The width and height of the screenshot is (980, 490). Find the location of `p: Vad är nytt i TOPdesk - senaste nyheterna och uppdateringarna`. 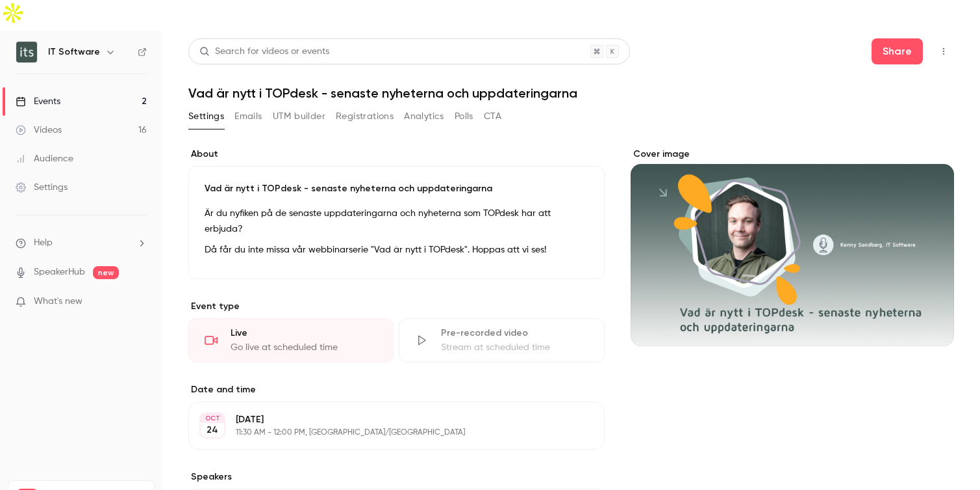

p: Vad är nytt i TOPdesk - senaste nyheterna och uppdateringarna is located at coordinates (397, 189).